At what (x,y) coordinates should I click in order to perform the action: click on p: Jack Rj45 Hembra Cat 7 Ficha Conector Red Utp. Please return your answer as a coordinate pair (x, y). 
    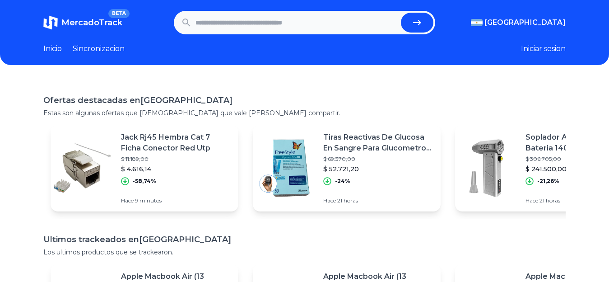
    Looking at the image, I should click on (176, 143).